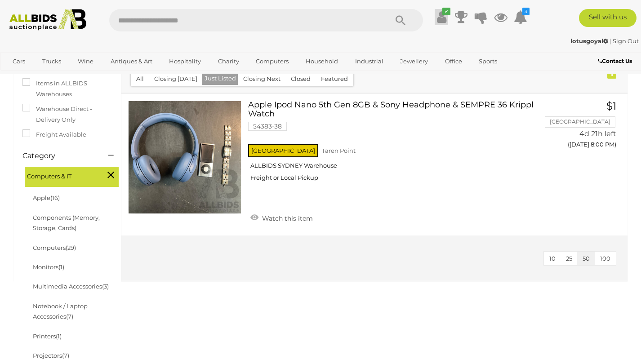  Describe the element at coordinates (521, 17) in the screenshot. I see `a: 3` at that location.